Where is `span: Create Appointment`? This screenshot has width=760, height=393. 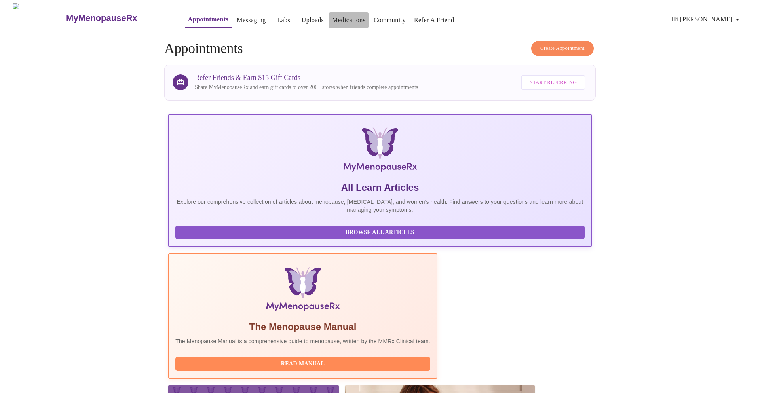 span: Create Appointment is located at coordinates (563, 48).